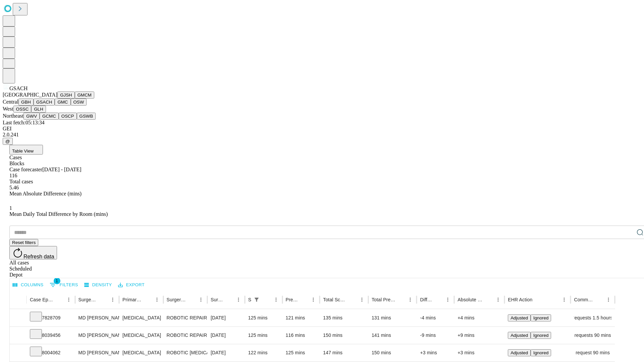  I want to click on div: Predicted In Room Duration, so click(292, 299).